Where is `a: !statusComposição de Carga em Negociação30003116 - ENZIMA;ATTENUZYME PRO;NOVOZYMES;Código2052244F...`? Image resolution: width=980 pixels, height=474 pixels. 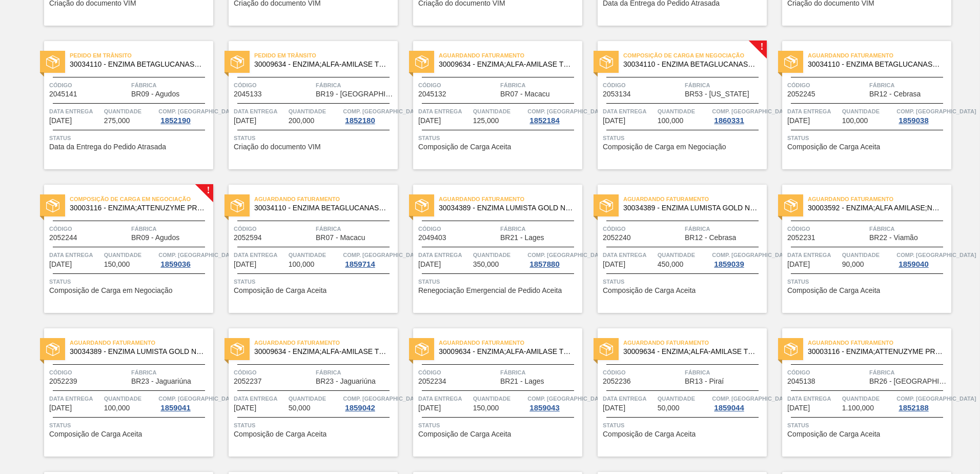
a: !statusComposição de Carga em Negociação30003116 - ENZIMA;ATTENUZYME PRO;NOVOZYMES;Código2052244F... is located at coordinates (121, 249).